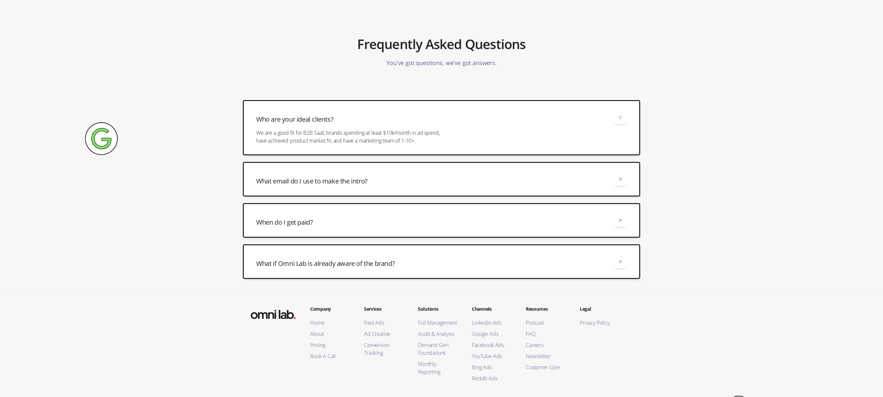  I want to click on a: Careers, so click(546, 345).